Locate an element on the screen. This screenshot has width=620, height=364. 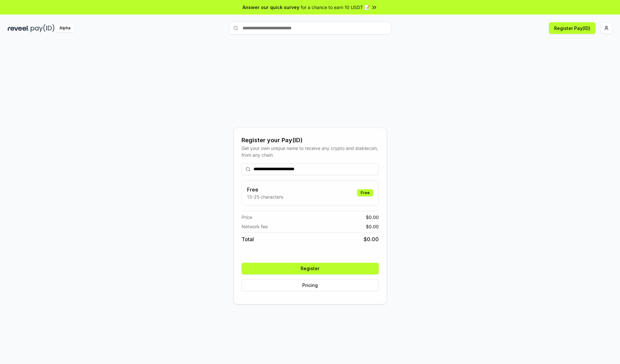
span: Total is located at coordinates (248, 239).